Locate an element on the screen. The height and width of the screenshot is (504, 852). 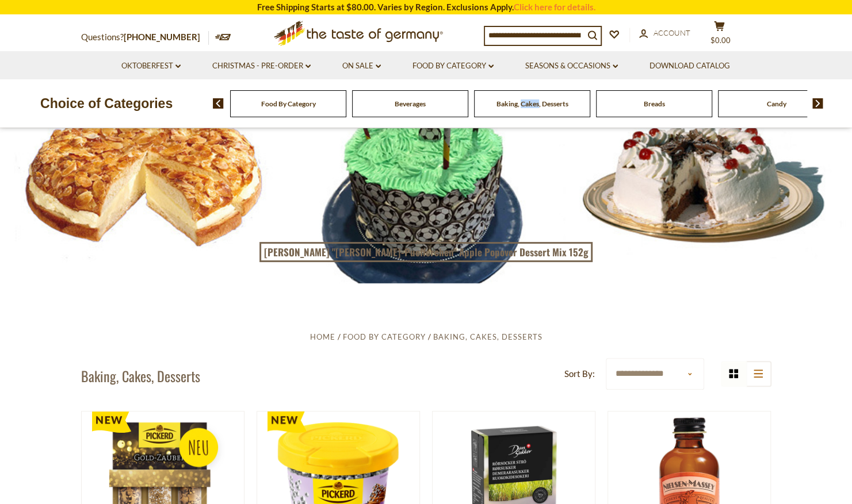
a: Candy is located at coordinates (776, 103).